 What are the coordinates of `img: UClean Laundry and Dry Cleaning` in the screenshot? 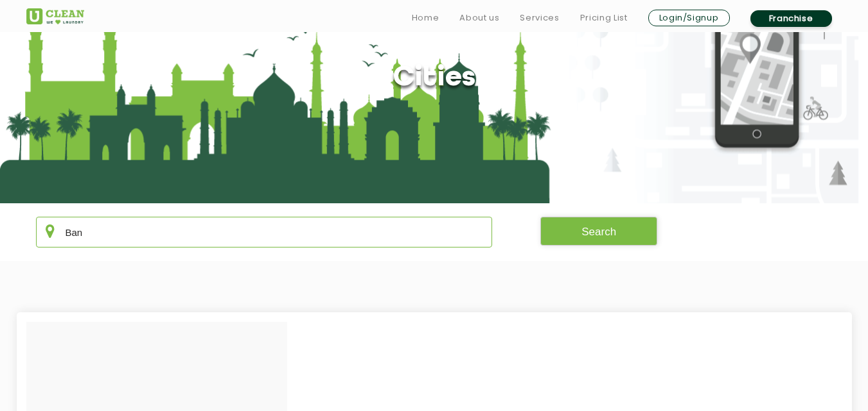 It's located at (55, 16).